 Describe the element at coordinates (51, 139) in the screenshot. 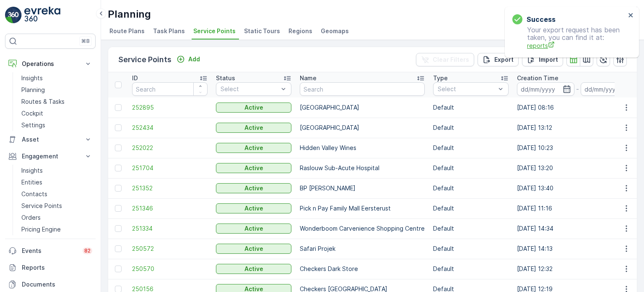

I see `p: Asset` at that location.